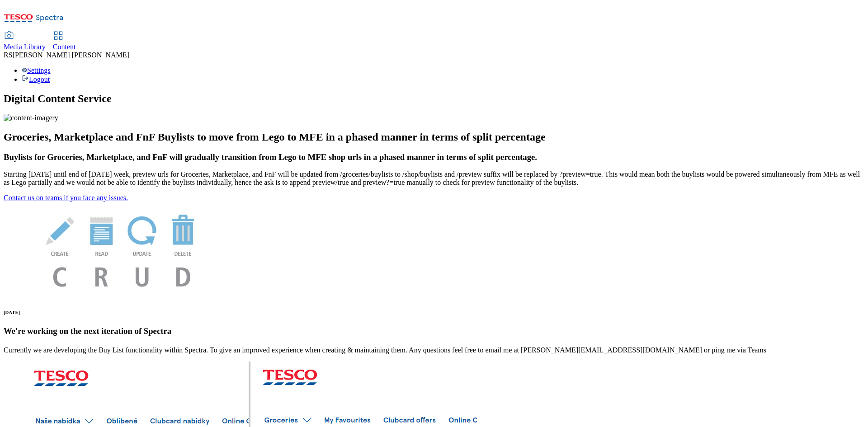 The width and height of the screenshot is (868, 427). What do you see at coordinates (65, 198) in the screenshot?
I see `a: Contact us on teams if you face any issues.` at bounding box center [65, 198].